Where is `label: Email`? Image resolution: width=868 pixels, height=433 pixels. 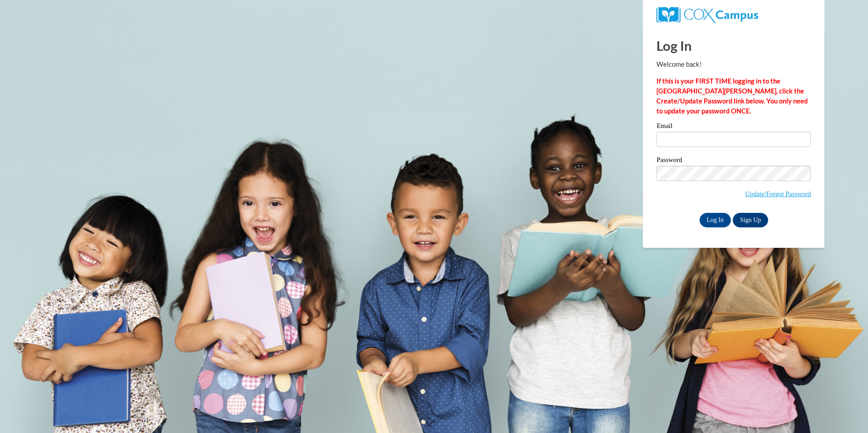 label: Email is located at coordinates (733, 127).